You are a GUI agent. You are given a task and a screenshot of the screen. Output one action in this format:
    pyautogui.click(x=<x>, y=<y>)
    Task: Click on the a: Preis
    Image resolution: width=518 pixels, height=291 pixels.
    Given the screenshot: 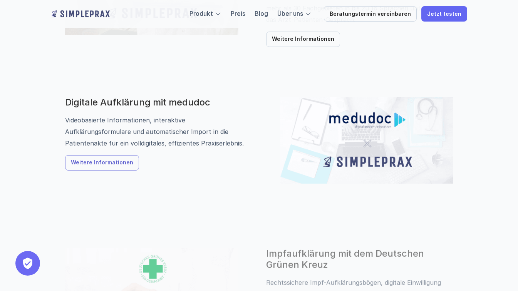 What is the action you would take?
    pyautogui.click(x=238, y=13)
    